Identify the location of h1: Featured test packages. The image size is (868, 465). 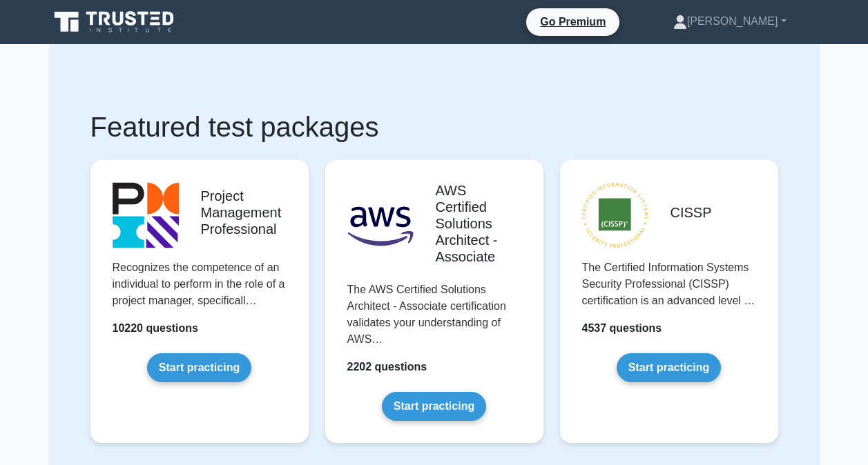
(434, 127).